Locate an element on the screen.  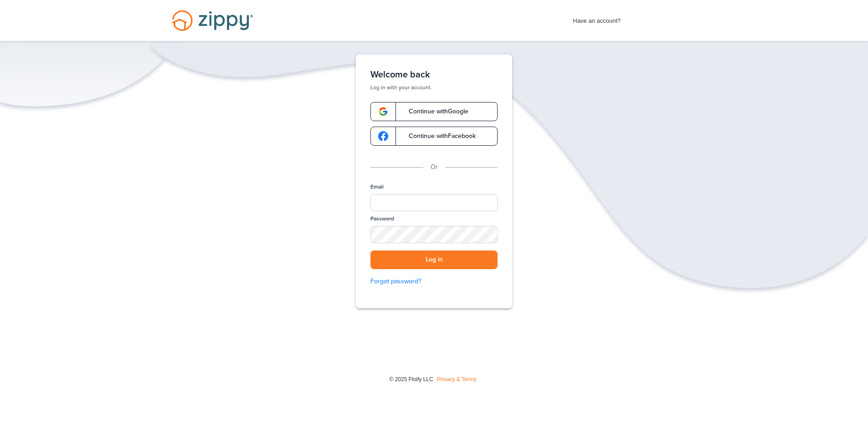
span: Continue with Google is located at coordinates (434, 112).